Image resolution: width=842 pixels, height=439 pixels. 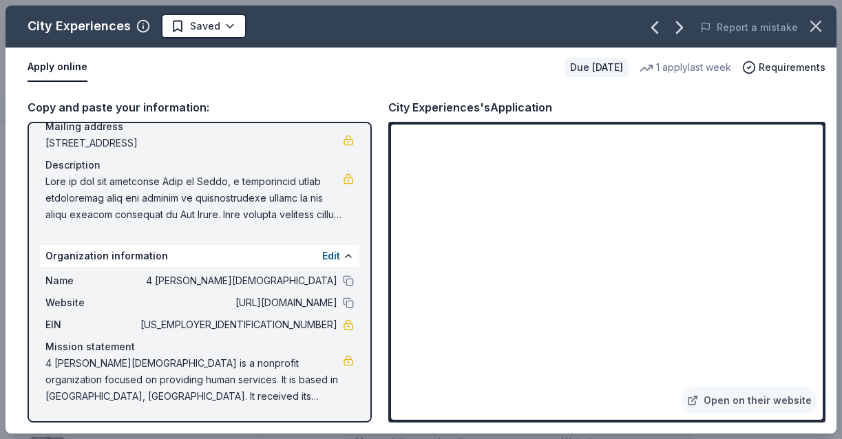 I want to click on div: Copy and paste your information:, so click(x=200, y=107).